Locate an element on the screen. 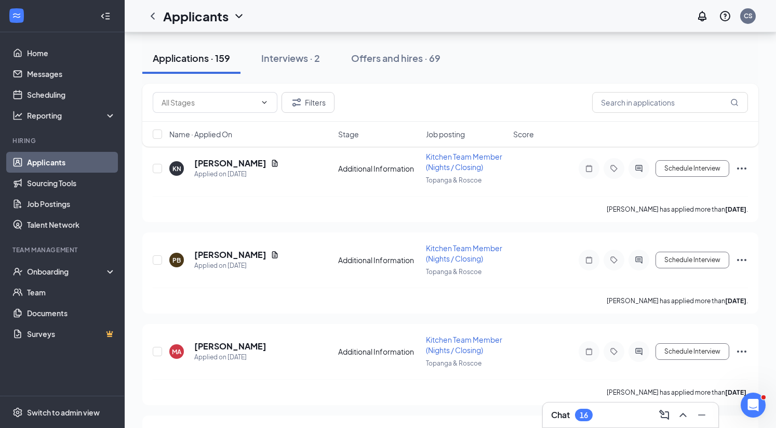 This screenshot has height=428, width=776. div: KN is located at coordinates (177, 168).